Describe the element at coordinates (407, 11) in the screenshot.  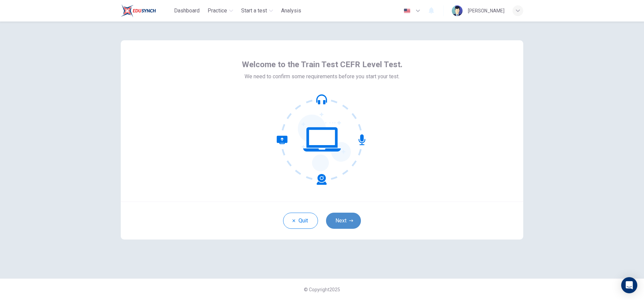
I see `img: en` at that location.